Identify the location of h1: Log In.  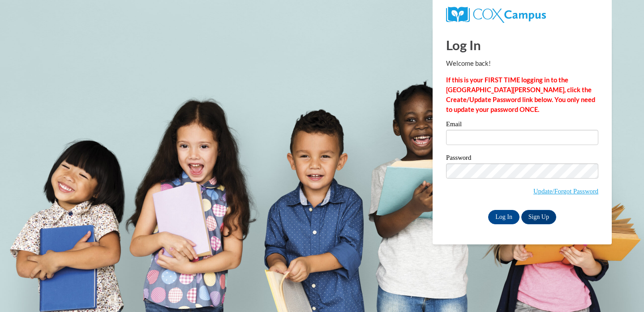
(522, 45).